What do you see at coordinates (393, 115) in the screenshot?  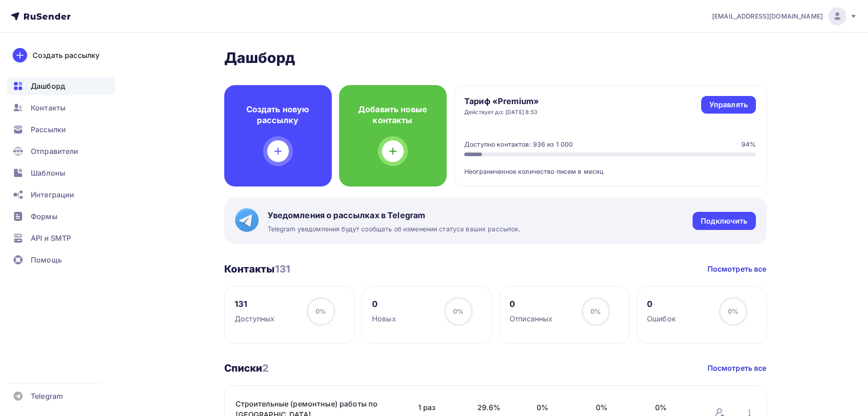 I see `h4: Добавить новые контакты` at bounding box center [393, 115].